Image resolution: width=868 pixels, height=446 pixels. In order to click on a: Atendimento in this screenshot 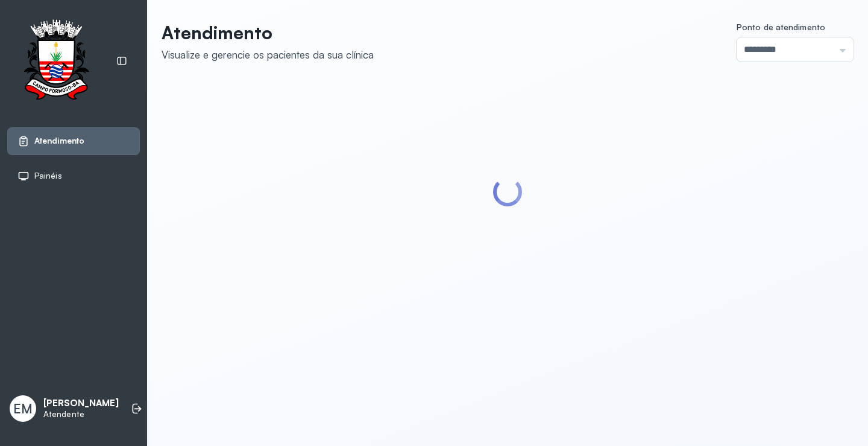, I will do `click(73, 141)`.